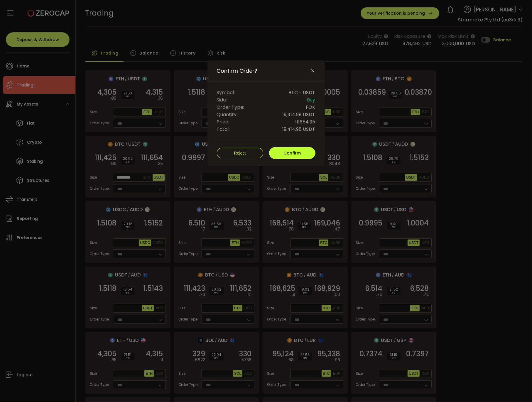 This screenshot has height=402, width=532. Describe the element at coordinates (223, 129) in the screenshot. I see `span: Total:` at that location.